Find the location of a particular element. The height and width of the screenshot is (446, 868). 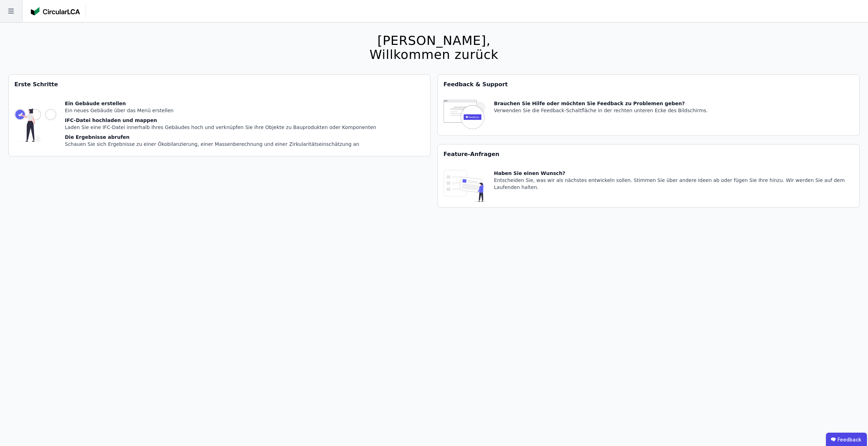

div: Erste Schritte is located at coordinates (219, 84).